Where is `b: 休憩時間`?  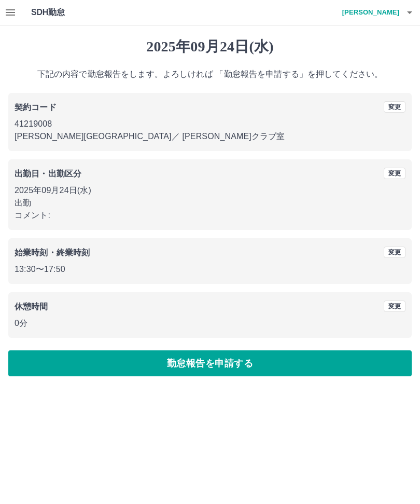 b: 休憩時間 is located at coordinates (31, 307).